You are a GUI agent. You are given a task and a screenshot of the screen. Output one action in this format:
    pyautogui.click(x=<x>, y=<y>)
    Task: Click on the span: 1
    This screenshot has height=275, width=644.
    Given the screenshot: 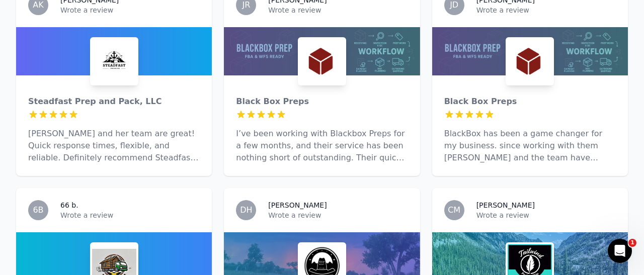 What is the action you would take?
    pyautogui.click(x=632, y=243)
    